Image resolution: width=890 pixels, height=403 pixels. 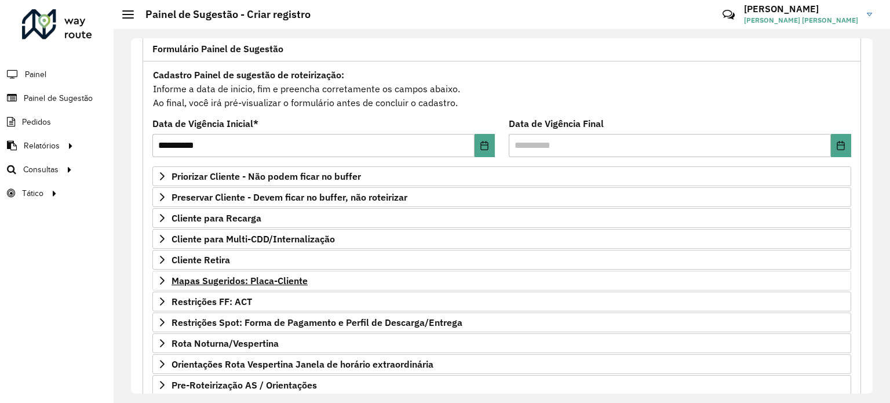 What do you see at coordinates (302, 364) in the screenshot?
I see `span: Orientações Rota Vespertina Janela de horário extraordinária` at bounding box center [302, 364].